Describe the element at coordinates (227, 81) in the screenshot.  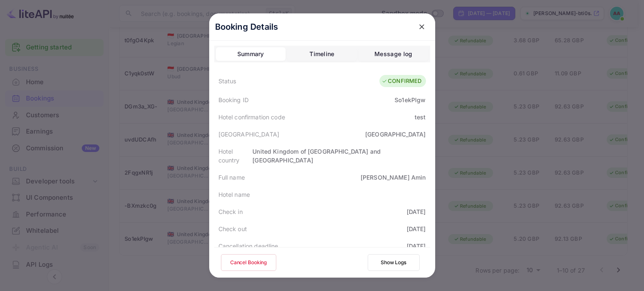
I see `div: Status` at that location.